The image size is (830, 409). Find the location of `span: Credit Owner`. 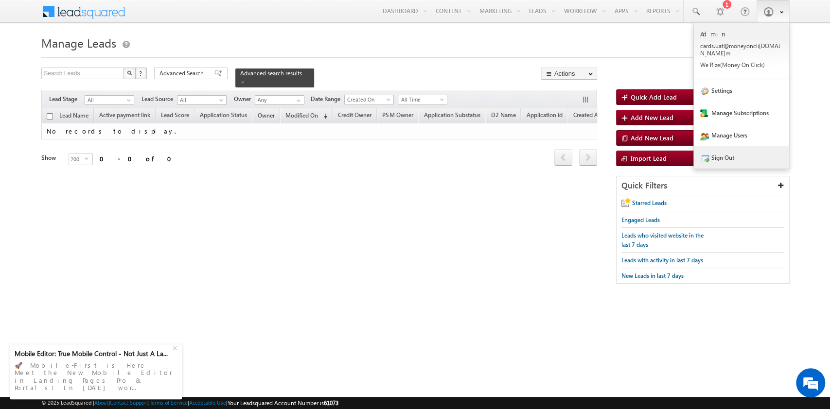

span: Credit Owner is located at coordinates (354, 115).